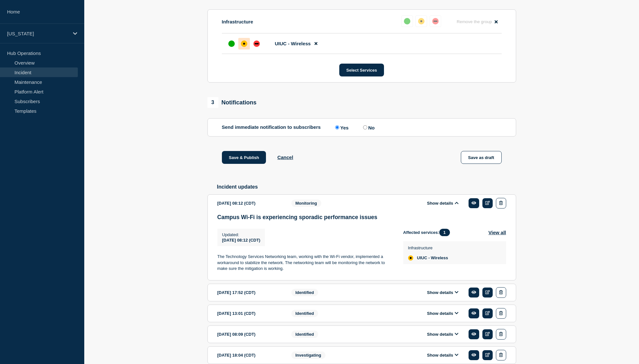 The image size is (639, 364). Describe the element at coordinates (444, 232) in the screenshot. I see `span: 1` at that location.